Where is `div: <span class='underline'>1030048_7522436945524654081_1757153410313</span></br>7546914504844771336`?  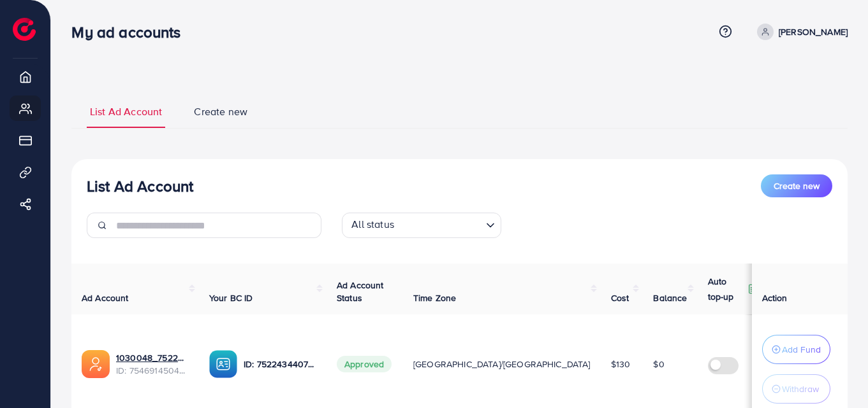 div: <span class='underline'>1030048_7522436945524654081_1757153410313</span></br>7546914504844771336 is located at coordinates (152, 365).